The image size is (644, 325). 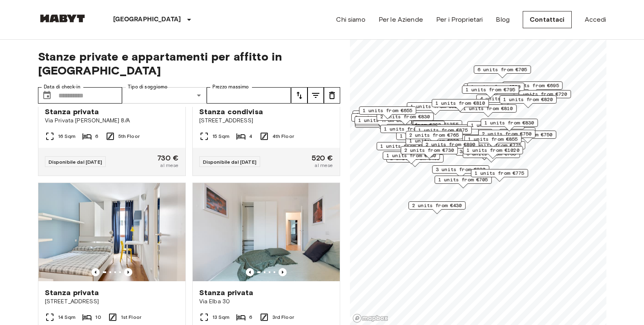 I want to click on span: 2 units from €890, so click(x=450, y=145).